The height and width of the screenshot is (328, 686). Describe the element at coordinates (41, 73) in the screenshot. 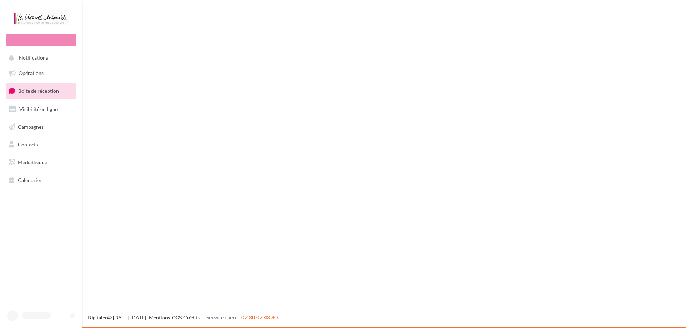

I see `a: Opérations` at that location.